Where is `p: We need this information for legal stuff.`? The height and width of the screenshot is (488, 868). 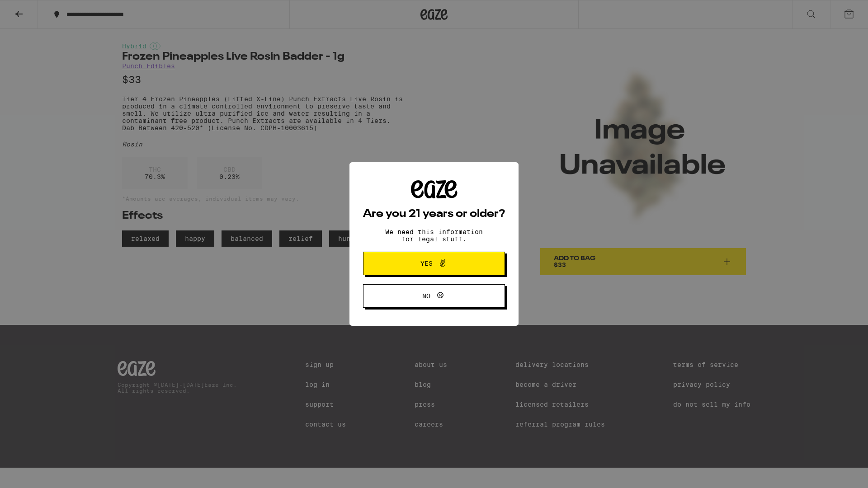
p: We need this information for legal stuff. is located at coordinates (434, 235).